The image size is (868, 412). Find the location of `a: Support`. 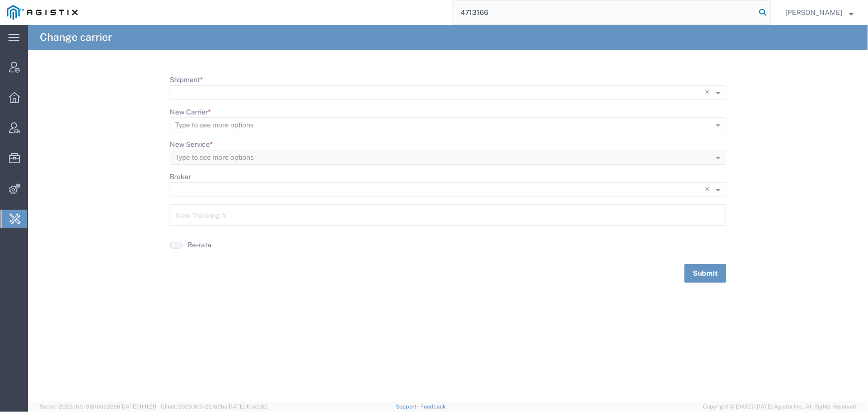

a: Support is located at coordinates (408, 406).